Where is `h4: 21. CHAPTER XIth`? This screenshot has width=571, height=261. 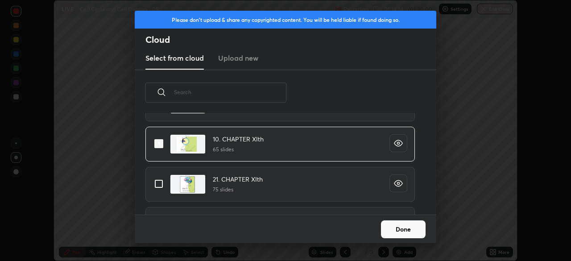 h4: 21. CHAPTER XIth is located at coordinates (238, 179).